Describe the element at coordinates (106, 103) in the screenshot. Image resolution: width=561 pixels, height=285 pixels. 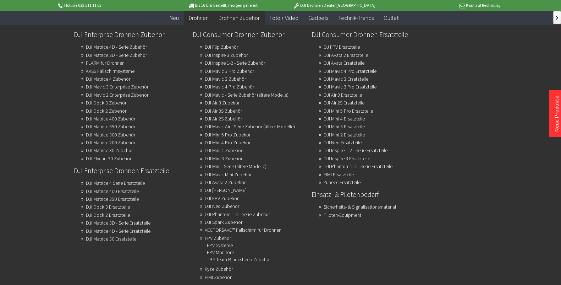
I see `a: DJI Dock 3 Zubehör` at that location.